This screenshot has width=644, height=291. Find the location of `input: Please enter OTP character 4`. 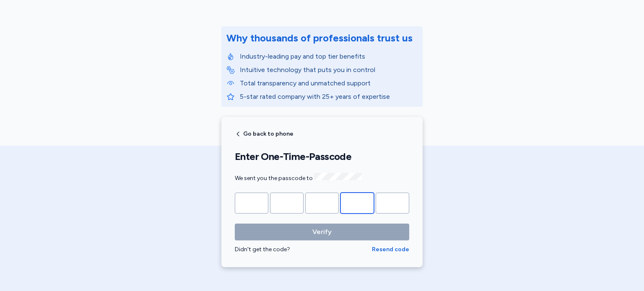

input: Please enter OTP character 4 is located at coordinates (358, 203).